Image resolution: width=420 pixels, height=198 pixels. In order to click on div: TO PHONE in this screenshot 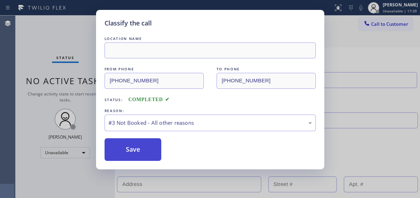, I will do `click(266, 69)`.